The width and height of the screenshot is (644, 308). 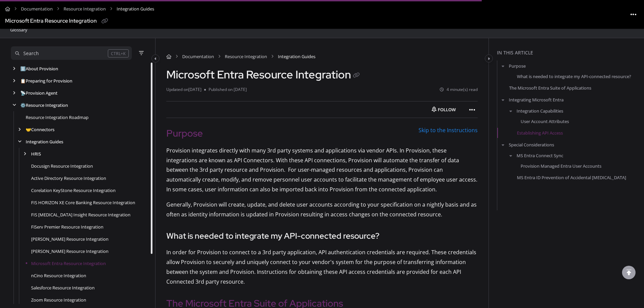 I want to click on p: Provision integrates directly with many 3rd party systems and applications via vendor APIs. In Pr..., so click(x=322, y=170).